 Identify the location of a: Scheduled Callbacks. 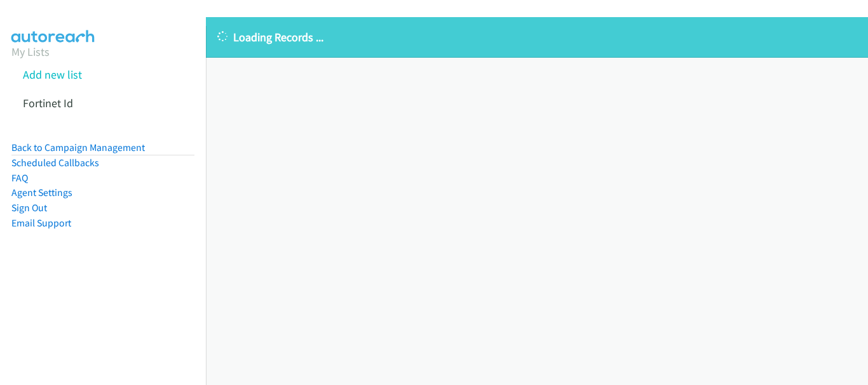
(55, 162).